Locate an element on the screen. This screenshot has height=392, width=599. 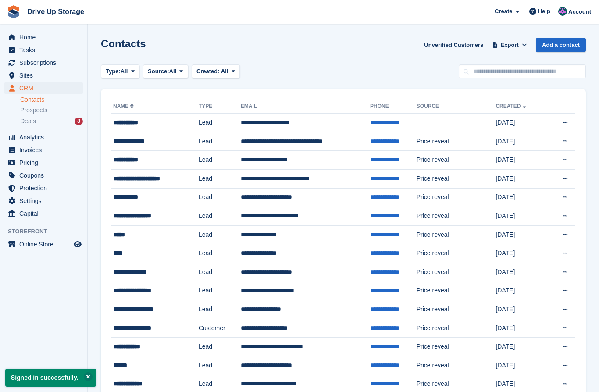
span: Account is located at coordinates (579, 12).